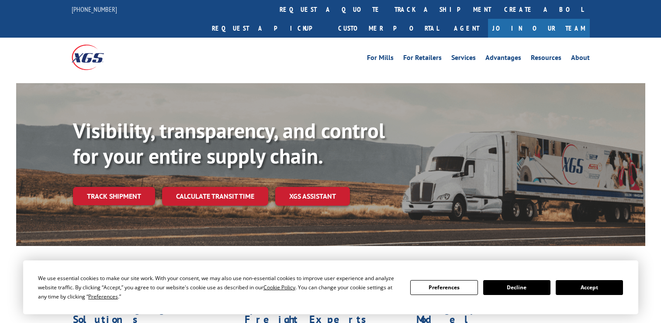 The width and height of the screenshot is (661, 323). I want to click on a: Calculate transit time, so click(215, 196).